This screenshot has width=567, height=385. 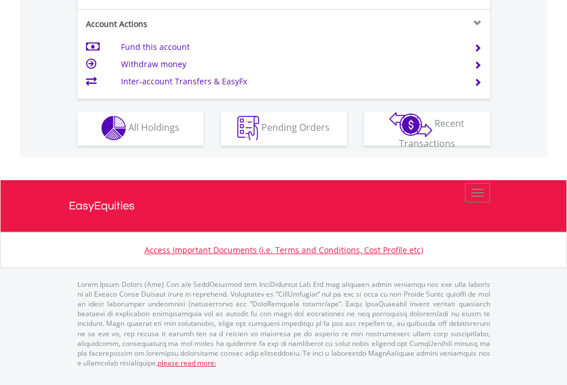 I want to click on img: transactions-zar-wht.png, so click(x=410, y=124).